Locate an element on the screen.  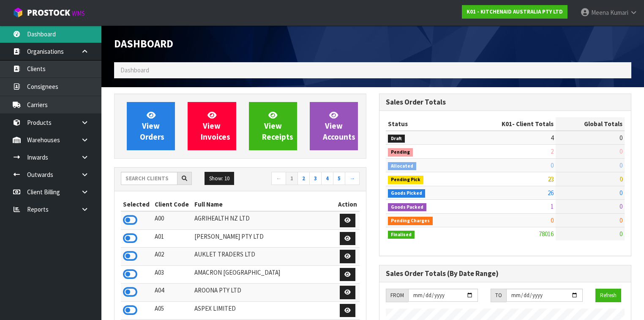
td: AROONA PTY LTD is located at coordinates (263, 292).